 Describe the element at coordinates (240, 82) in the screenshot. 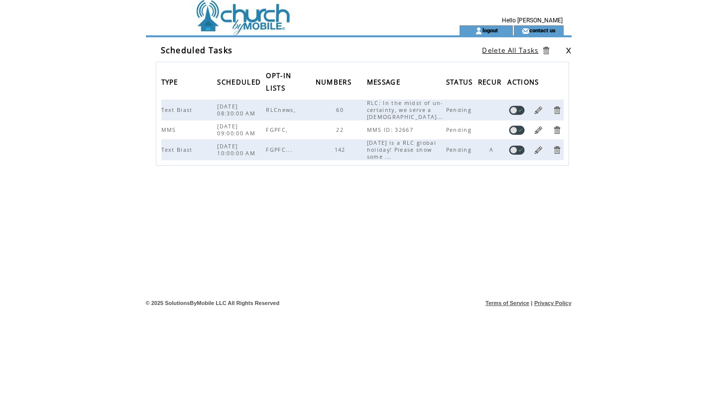

I see `a: SCHEDULED` at that location.